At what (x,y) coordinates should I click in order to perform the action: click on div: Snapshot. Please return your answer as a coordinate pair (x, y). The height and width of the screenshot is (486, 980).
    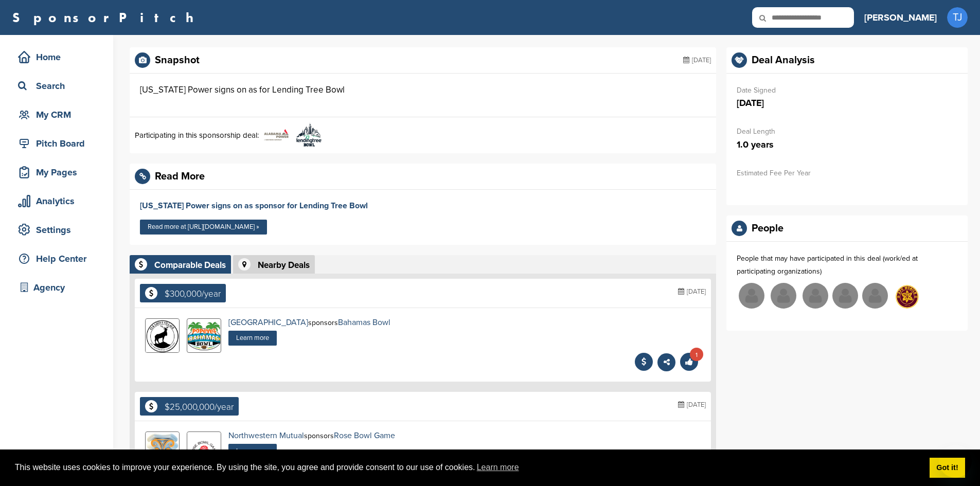
    Looking at the image, I should click on (177, 60).